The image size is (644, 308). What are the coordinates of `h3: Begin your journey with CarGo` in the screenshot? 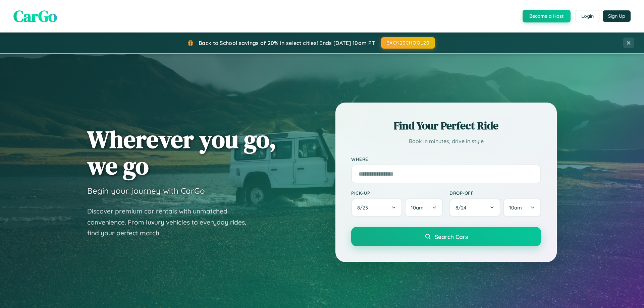 It's located at (146, 191).